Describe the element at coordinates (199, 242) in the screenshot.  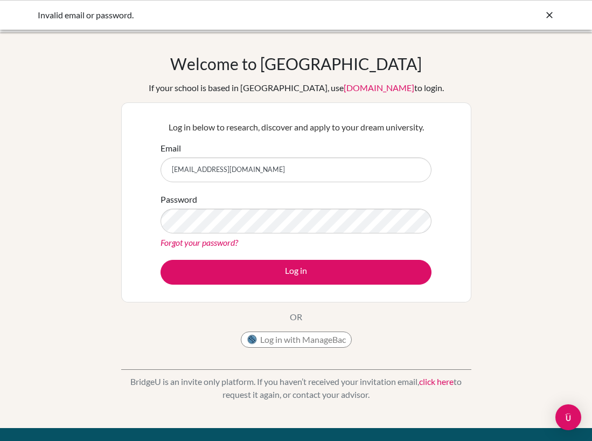
I see `a: Forgot your password?` at that location.